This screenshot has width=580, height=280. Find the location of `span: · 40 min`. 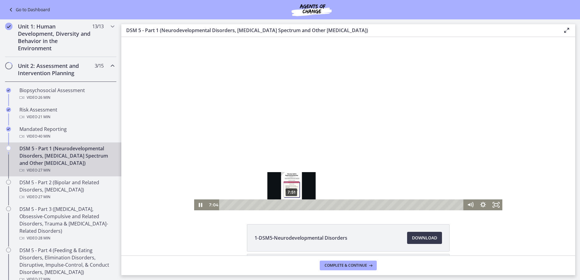

span: · 40 min is located at coordinates (44, 137).